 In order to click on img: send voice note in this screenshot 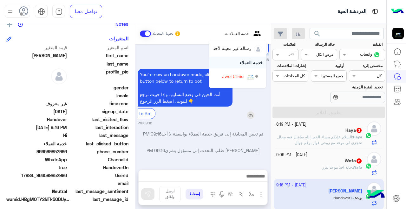, I will do `click(222, 194)`.